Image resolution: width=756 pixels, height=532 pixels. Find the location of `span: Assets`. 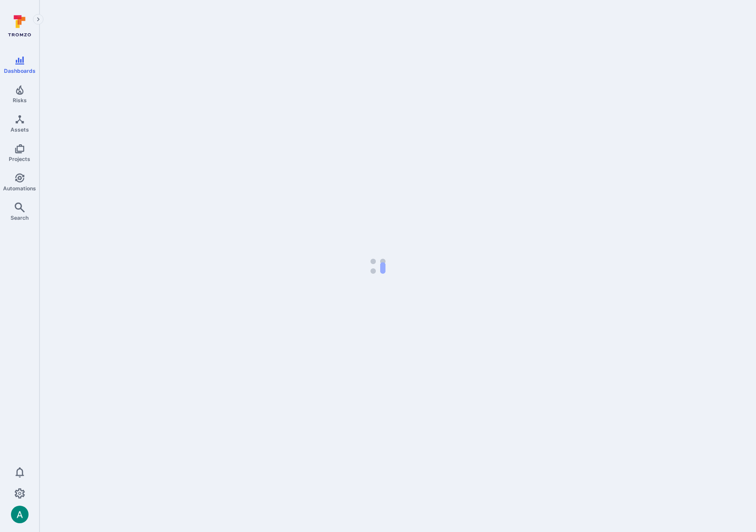

span: Assets is located at coordinates (19, 129).